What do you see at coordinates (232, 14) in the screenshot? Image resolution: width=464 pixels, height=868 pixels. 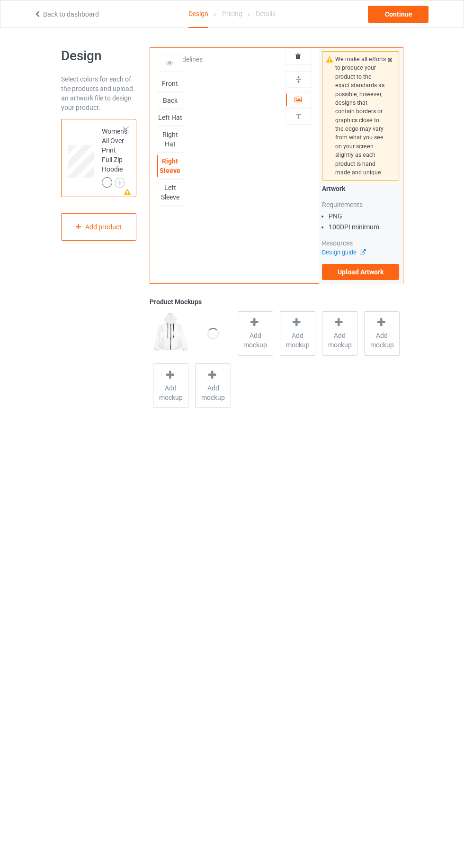 I see `div: Pricing` at bounding box center [232, 14].